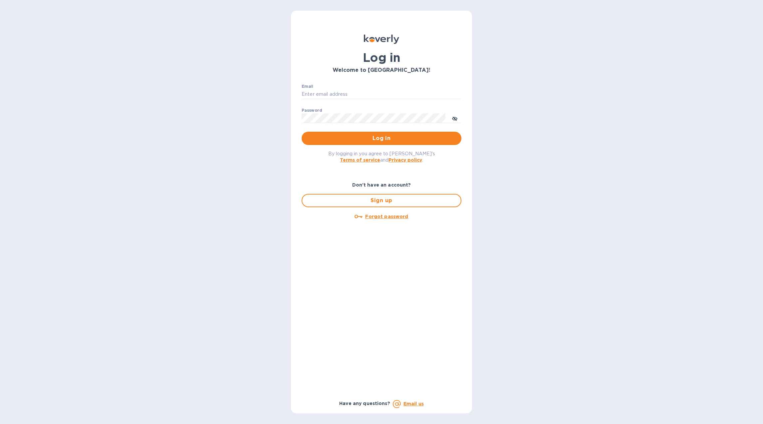 The image size is (763, 424). What do you see at coordinates (405, 160) in the screenshot?
I see `b: Privacy policy` at bounding box center [405, 160].